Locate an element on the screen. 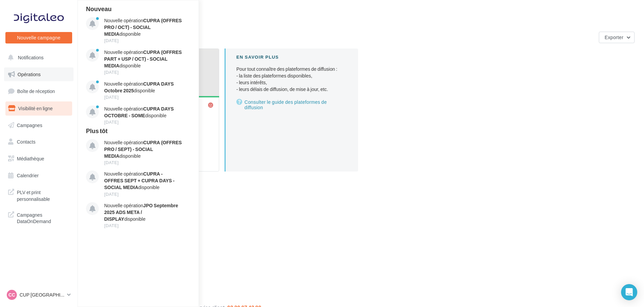  div: Open Intercom Messenger is located at coordinates (629, 292).